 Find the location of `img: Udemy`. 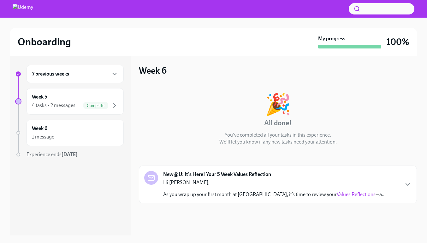

img: Udemy is located at coordinates (23, 9).